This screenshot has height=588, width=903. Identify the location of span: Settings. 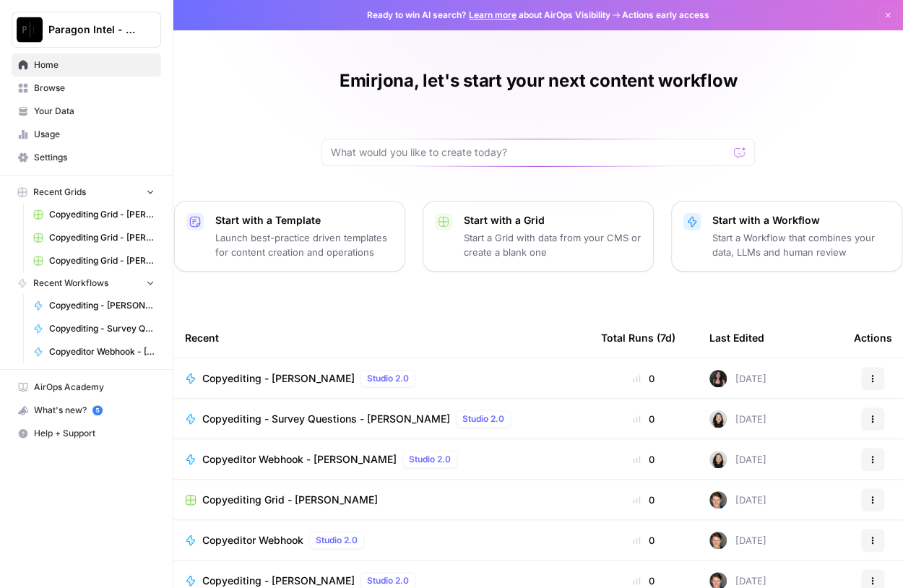
(94, 158).